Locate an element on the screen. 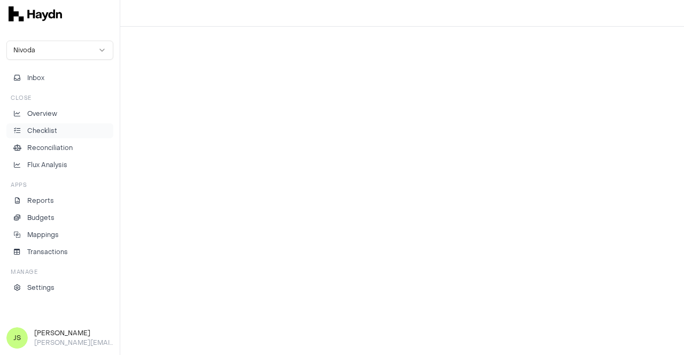  img: svg+xml,%3c is located at coordinates (35, 14).